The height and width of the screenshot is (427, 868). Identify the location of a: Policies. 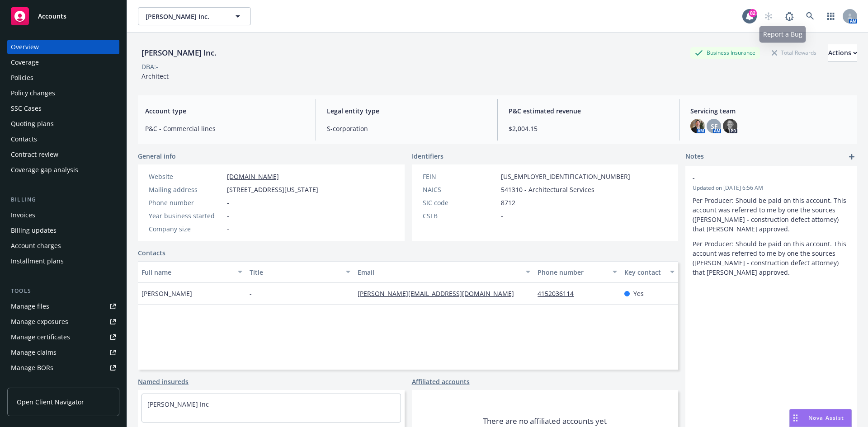
(63, 77).